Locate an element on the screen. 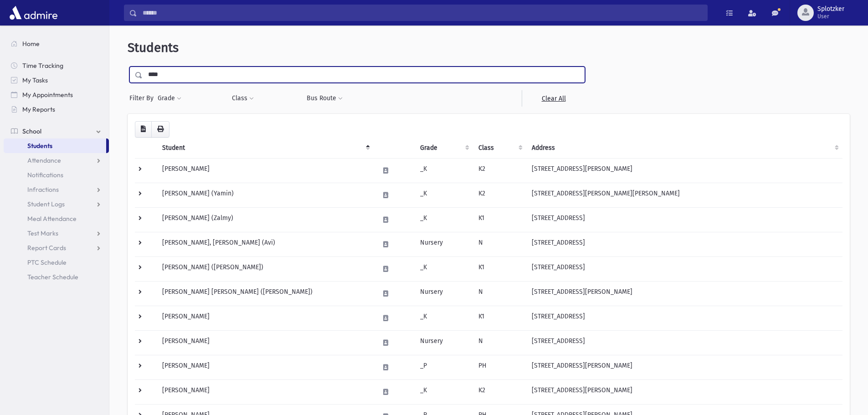 The height and width of the screenshot is (415, 868). button: Bus Route is located at coordinates (325, 99).